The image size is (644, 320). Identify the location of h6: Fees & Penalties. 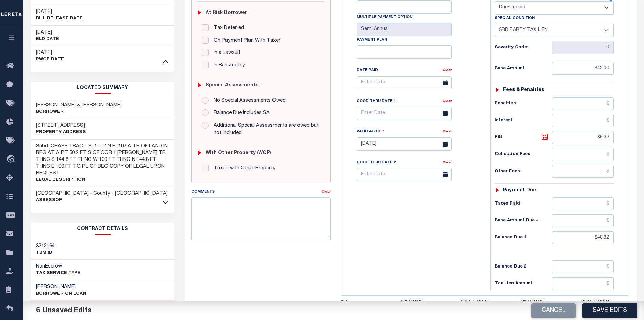
(523, 90).